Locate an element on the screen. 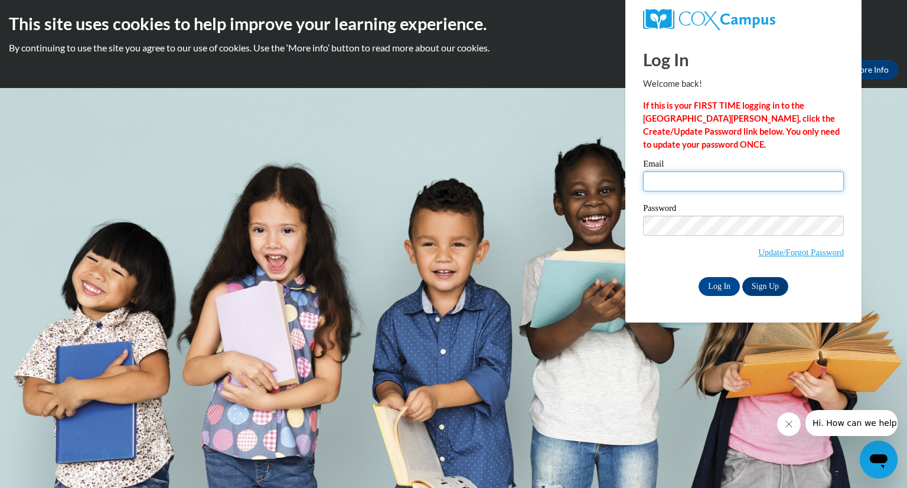 The height and width of the screenshot is (488, 907). p: By continuing to use the site you agree to our use of cookies. Use the ‘More info’ button to read... is located at coordinates (454, 48).